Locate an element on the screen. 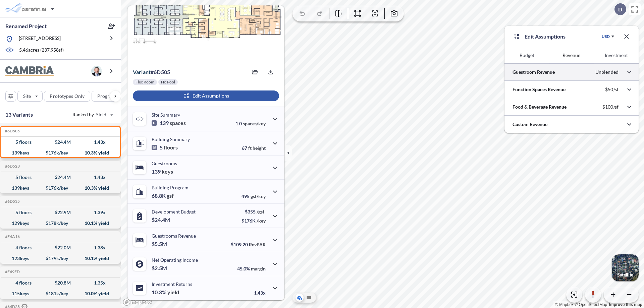  p: # 6d505 is located at coordinates (151, 72).